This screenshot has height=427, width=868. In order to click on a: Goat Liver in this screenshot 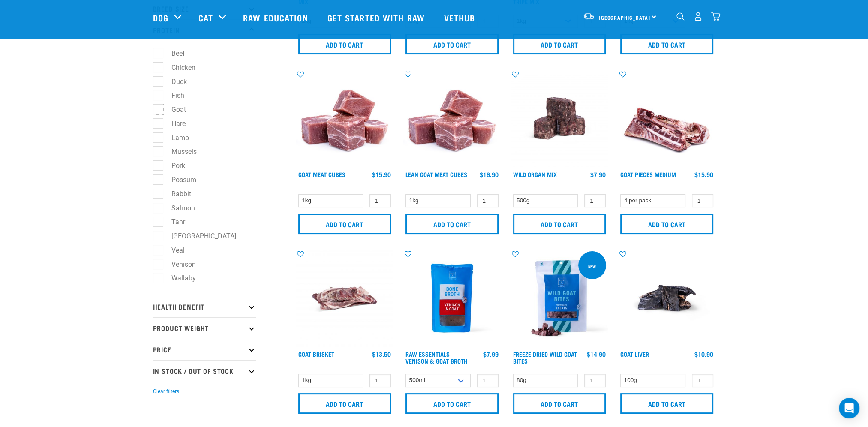, I will do `click(634, 353)`.